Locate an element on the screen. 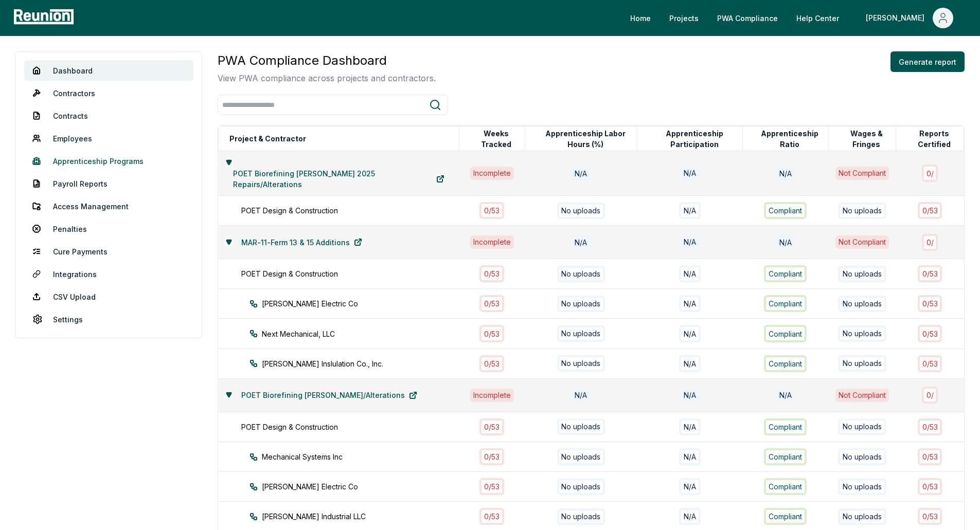 The image size is (980, 530). a: Settings is located at coordinates (109, 320).